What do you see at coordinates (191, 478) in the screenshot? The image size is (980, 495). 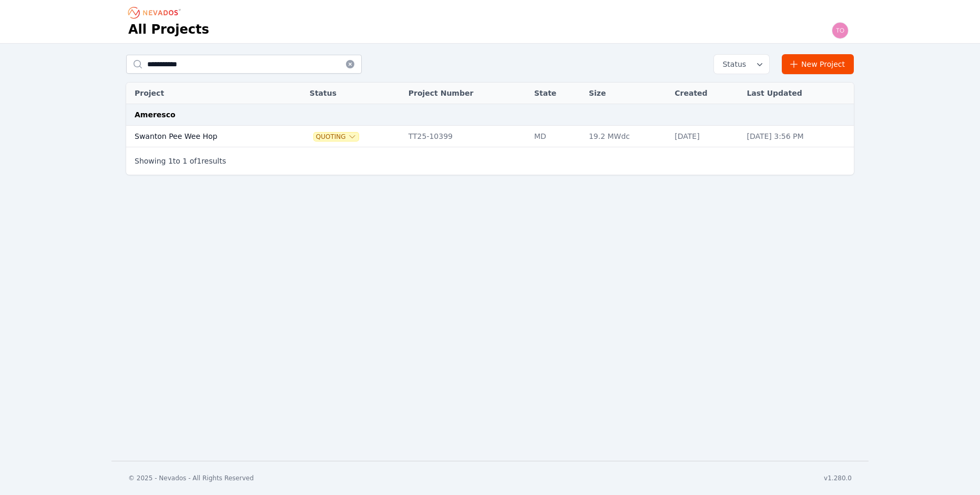 I see `div: © 2025 - Nevados - All Rights Reserved` at bounding box center [191, 478].